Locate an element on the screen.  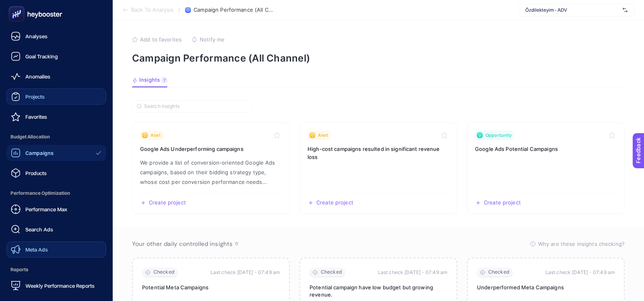
section: Insight Packages is located at coordinates (379, 168).